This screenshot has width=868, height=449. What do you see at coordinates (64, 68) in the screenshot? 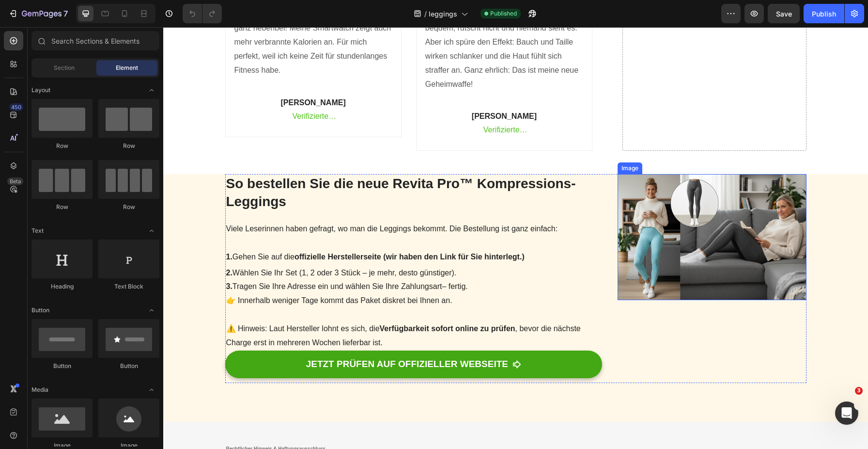
I see `span: Section` at bounding box center [64, 68].